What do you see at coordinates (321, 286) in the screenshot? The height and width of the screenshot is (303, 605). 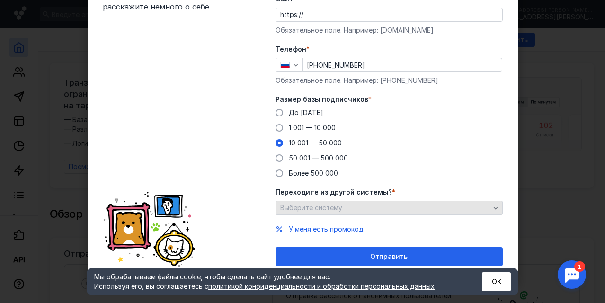 I see `a: политикой конфиденциальности и обработки персональных данных` at bounding box center [321, 286].